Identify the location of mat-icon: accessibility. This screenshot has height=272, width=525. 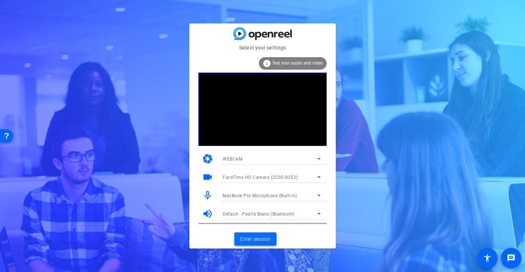
(488, 258).